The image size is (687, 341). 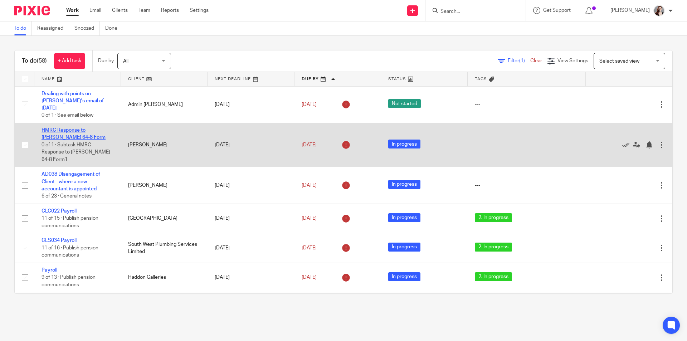 I want to click on span: 11 of 16 · Publish pension communications, so click(x=70, y=252).